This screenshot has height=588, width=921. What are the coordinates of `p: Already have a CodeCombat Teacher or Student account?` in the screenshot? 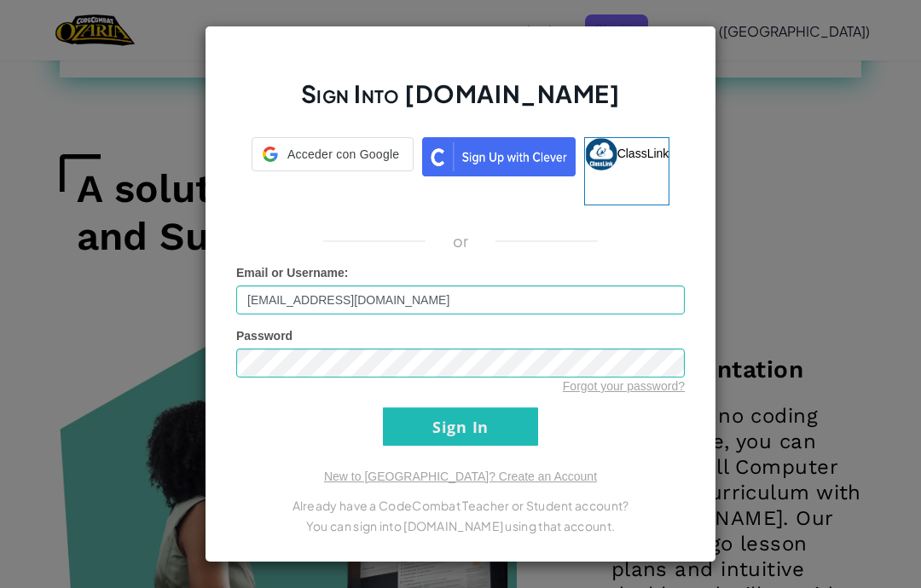 It's located at (461, 506).